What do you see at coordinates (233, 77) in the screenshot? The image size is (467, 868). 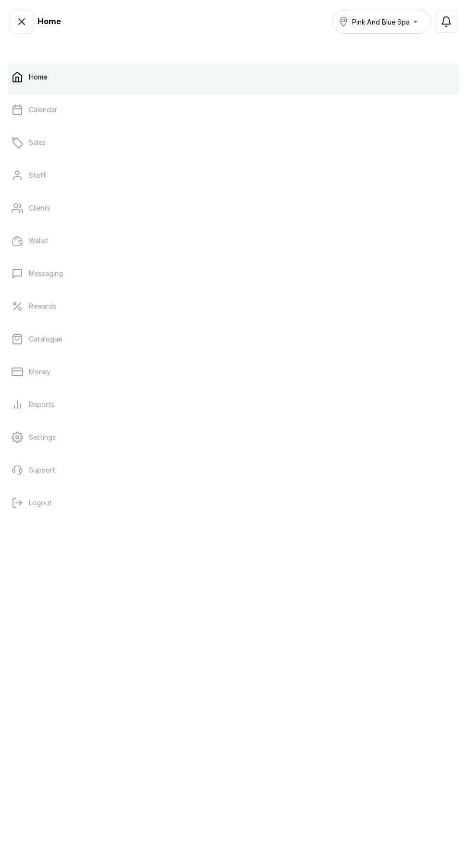 I see `a: Home` at bounding box center [233, 77].